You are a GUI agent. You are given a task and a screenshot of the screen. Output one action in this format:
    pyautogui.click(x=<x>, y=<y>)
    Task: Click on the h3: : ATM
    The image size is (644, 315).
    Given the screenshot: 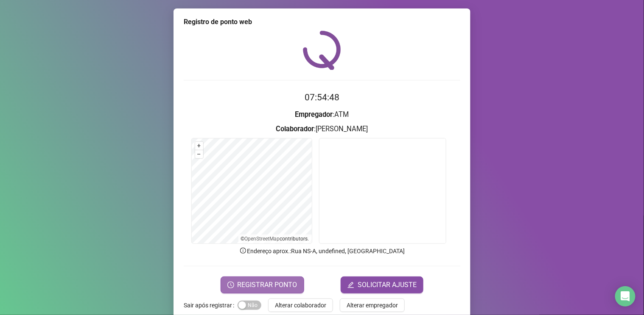 What is the action you would take?
    pyautogui.click(x=322, y=115)
    